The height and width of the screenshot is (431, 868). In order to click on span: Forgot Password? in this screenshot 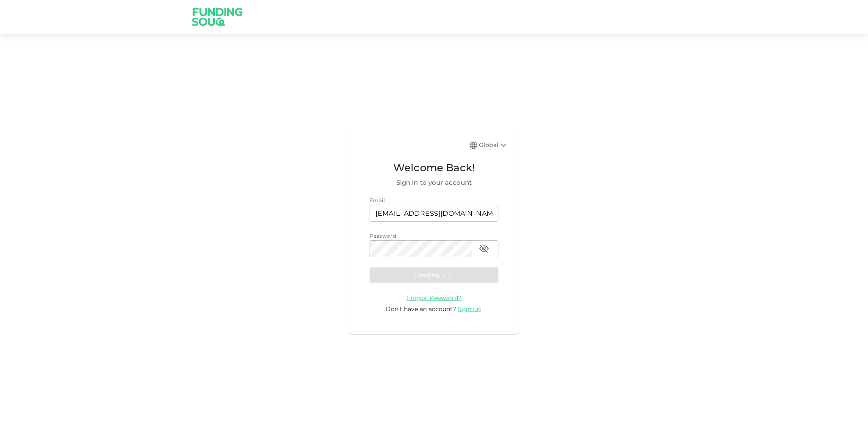, I will do `click(434, 298)`.